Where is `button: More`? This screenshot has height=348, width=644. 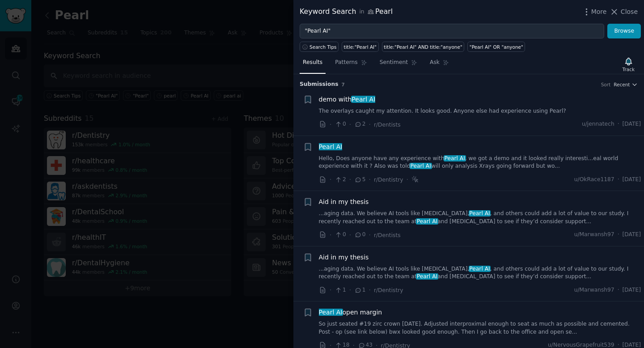
button: More is located at coordinates (595, 12).